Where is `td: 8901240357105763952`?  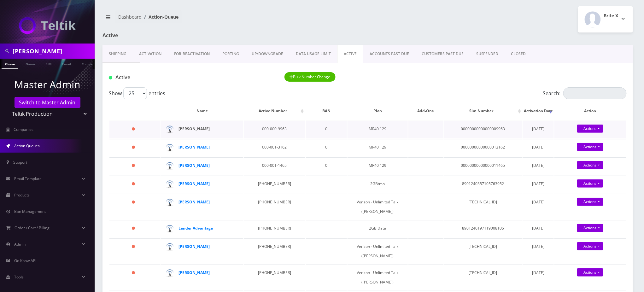 td: 8901240357105763952 is located at coordinates (483, 184).